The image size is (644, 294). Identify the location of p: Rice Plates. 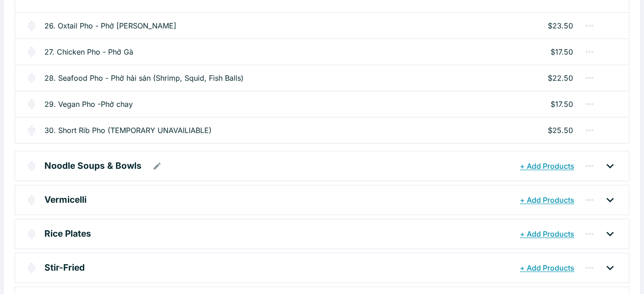
(68, 234).